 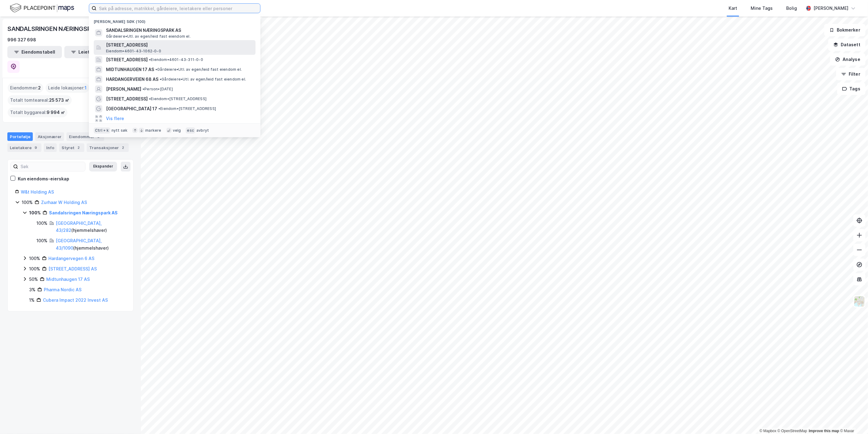 I want to click on a: OpenStreetMap, so click(x=792, y=431).